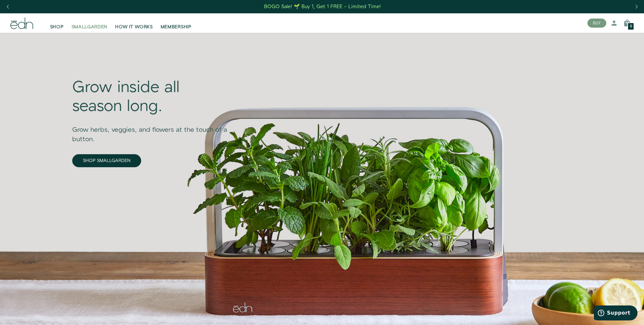  What do you see at coordinates (631, 26) in the screenshot?
I see `span: 0` at bounding box center [631, 26].